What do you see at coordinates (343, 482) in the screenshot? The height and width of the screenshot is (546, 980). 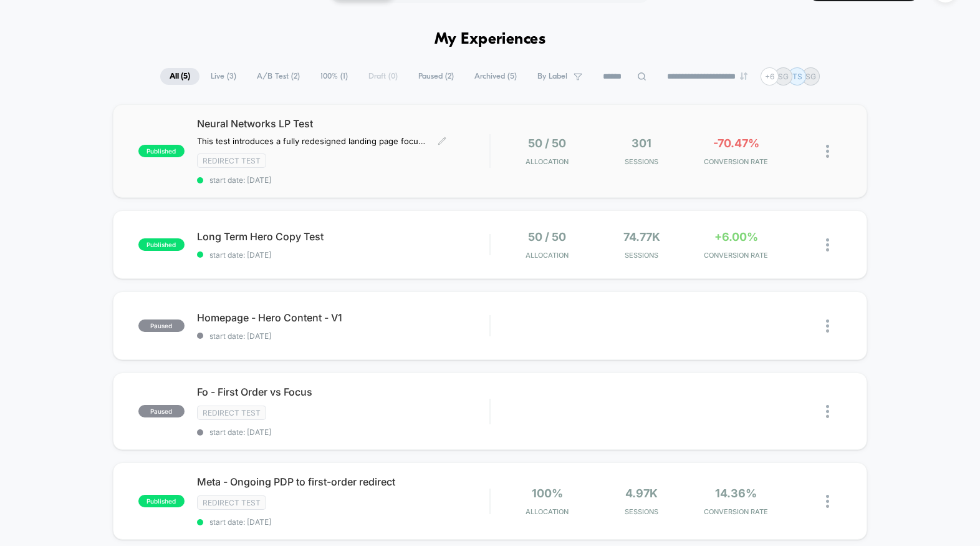 I see `span: Meta - Ongoing PDP to first-order redirect` at bounding box center [343, 482].